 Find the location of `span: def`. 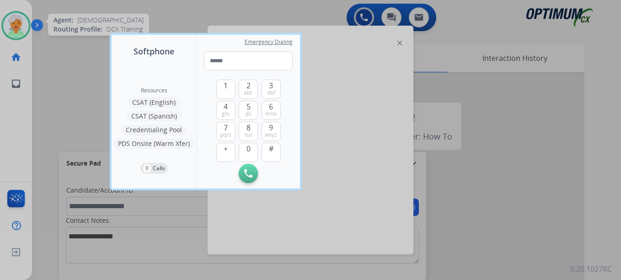

span: def is located at coordinates (271, 93).